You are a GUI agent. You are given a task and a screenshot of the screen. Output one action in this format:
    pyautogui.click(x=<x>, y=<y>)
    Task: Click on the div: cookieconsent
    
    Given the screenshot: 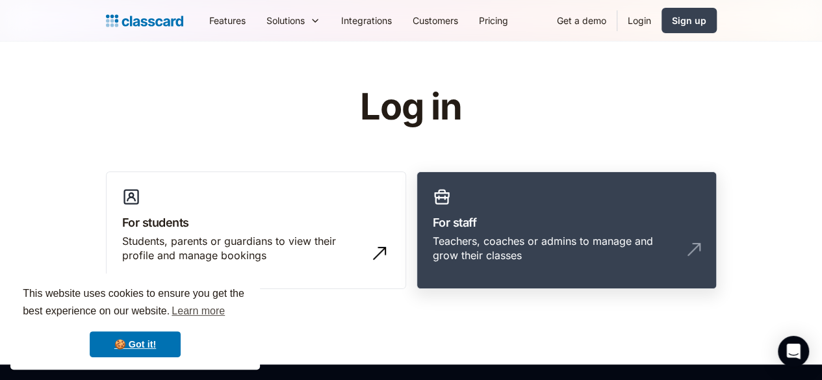 What is the action you would take?
    pyautogui.click(x=135, y=322)
    